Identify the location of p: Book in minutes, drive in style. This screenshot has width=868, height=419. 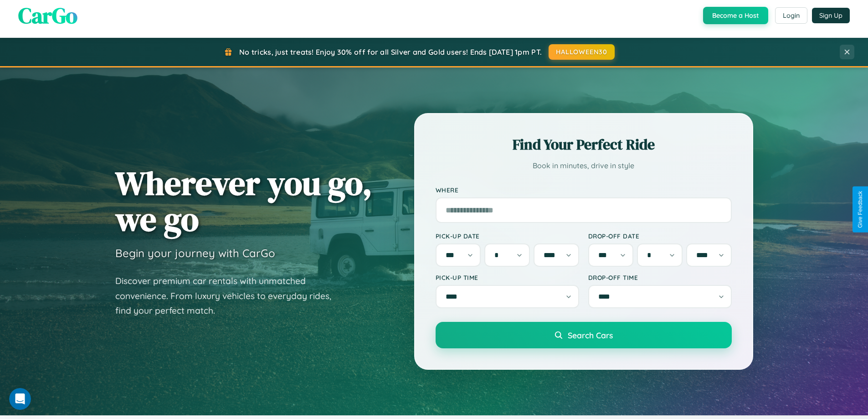
(584, 165).